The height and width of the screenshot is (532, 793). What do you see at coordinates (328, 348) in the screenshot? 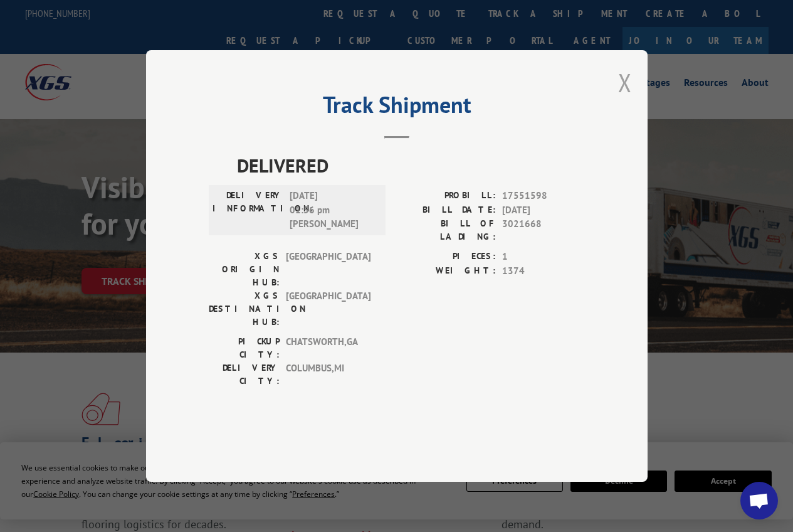
I see `span: CHATSWORTH , GA` at bounding box center [328, 348].